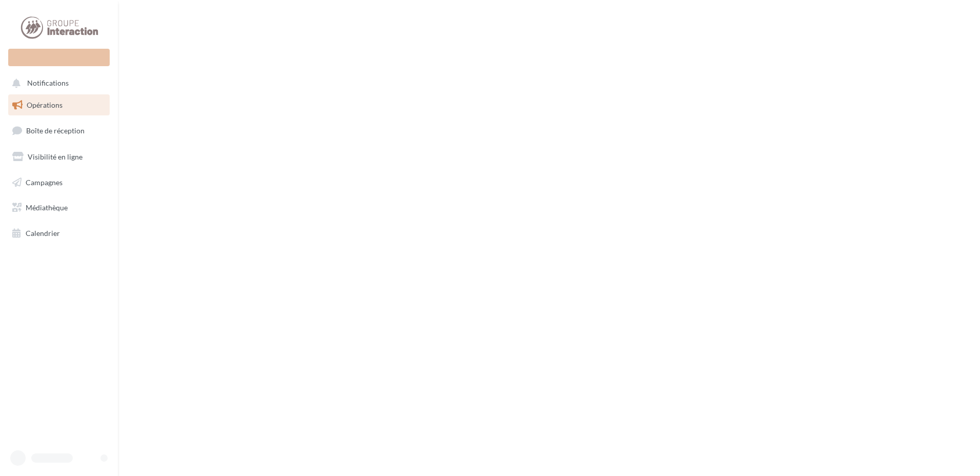 The image size is (980, 476). What do you see at coordinates (59, 157) in the screenshot?
I see `a: Visibilité en ligne` at bounding box center [59, 157].